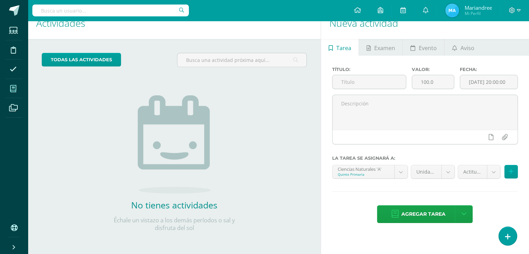 The image size is (529, 254). What do you see at coordinates (174, 224) in the screenshot?
I see `p: Échale un vistazo a los demás períodos o sal y disfruta del sol` at bounding box center [174, 224].